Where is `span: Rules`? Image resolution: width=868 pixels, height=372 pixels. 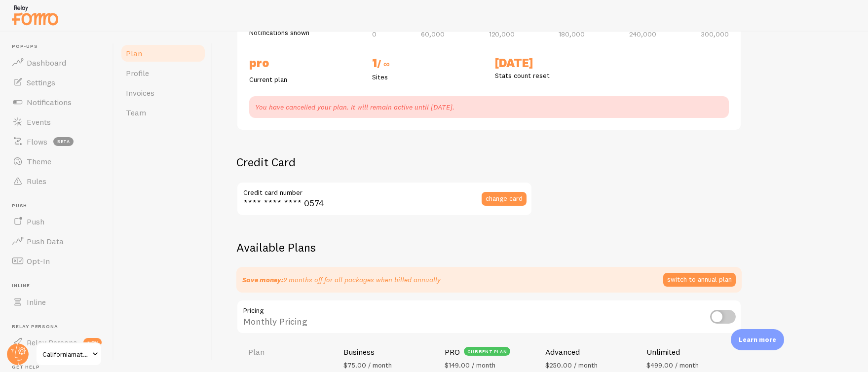
span: Rules is located at coordinates (37, 181).